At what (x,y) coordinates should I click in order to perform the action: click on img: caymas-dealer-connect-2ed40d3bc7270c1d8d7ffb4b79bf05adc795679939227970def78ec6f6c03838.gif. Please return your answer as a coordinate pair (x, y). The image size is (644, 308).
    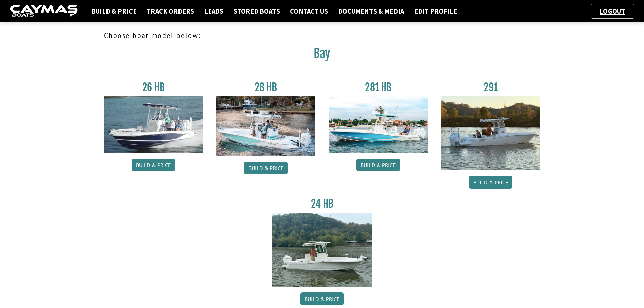
    Looking at the image, I should click on (44, 11).